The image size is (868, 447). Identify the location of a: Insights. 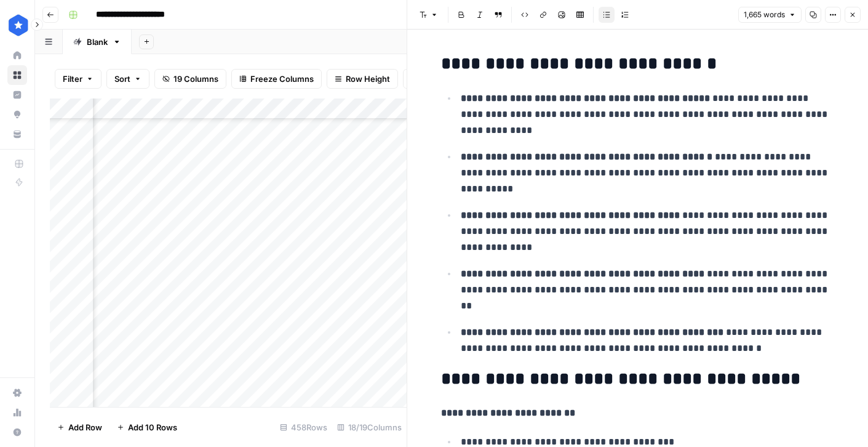
(17, 95).